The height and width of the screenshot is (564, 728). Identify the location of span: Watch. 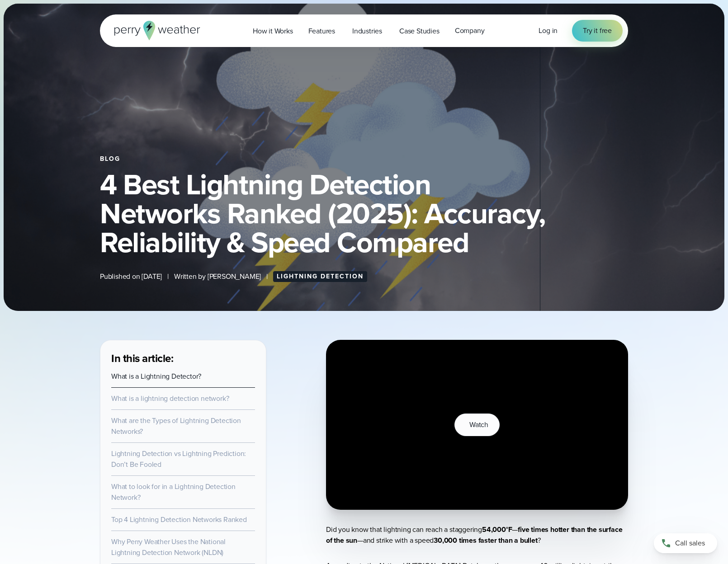
(479, 425).